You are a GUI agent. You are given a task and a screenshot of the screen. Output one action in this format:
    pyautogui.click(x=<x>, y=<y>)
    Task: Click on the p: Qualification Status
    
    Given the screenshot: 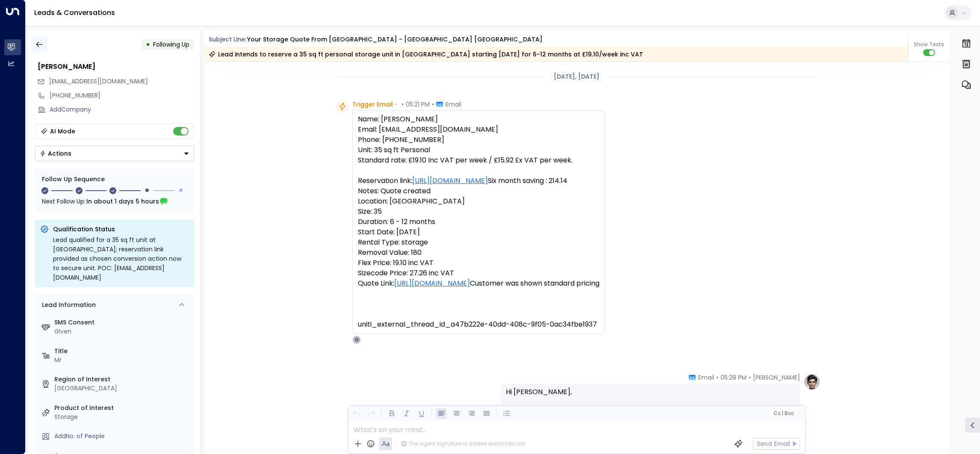 What is the action you would take?
    pyautogui.click(x=121, y=229)
    